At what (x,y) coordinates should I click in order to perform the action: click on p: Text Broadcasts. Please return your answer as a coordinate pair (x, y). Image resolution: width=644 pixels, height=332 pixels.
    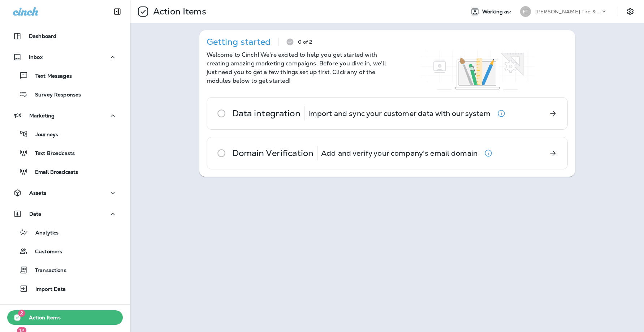
    Looking at the image, I should click on (51, 153).